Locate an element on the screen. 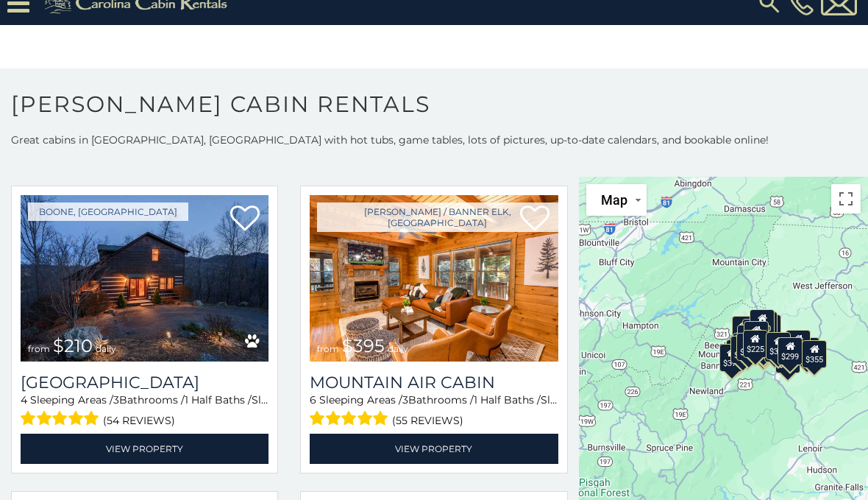 This screenshot has width=868, height=500. h3: Willow Valley View is located at coordinates (144, 382).